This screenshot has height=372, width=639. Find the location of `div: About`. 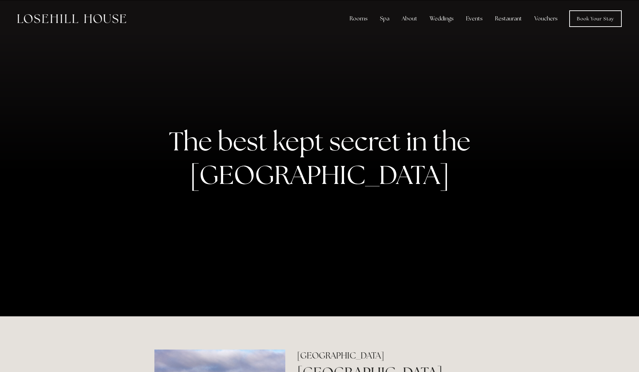

div: About is located at coordinates (409, 19).